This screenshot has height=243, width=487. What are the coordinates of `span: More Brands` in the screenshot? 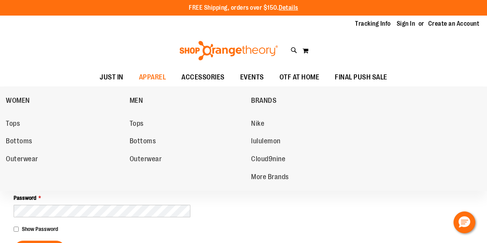 It's located at (270, 178).